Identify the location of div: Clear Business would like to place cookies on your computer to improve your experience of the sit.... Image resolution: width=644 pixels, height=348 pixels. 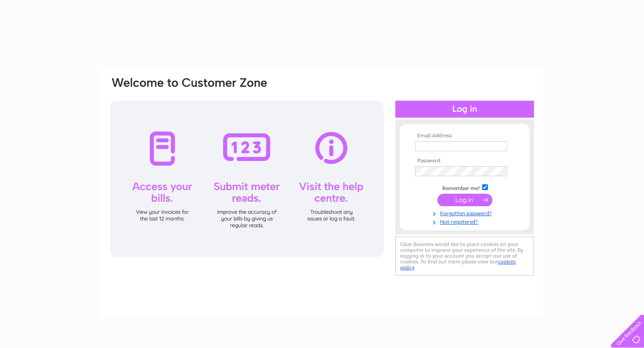
(464, 256).